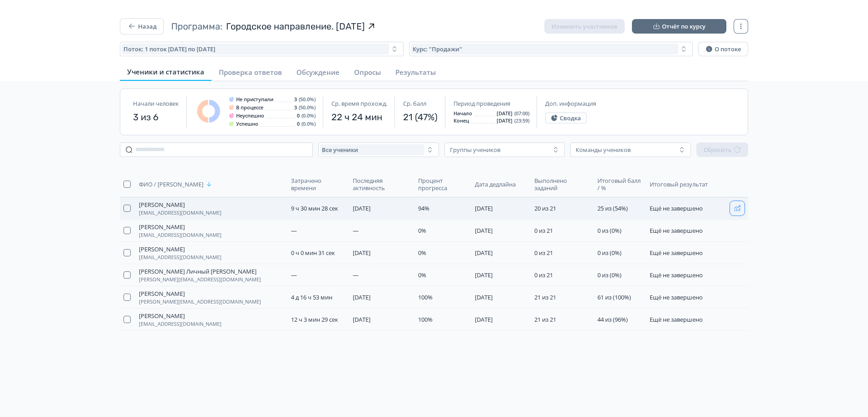 Image resolution: width=868 pixels, height=417 pixels. I want to click on span: Ученики и статистика, so click(166, 72).